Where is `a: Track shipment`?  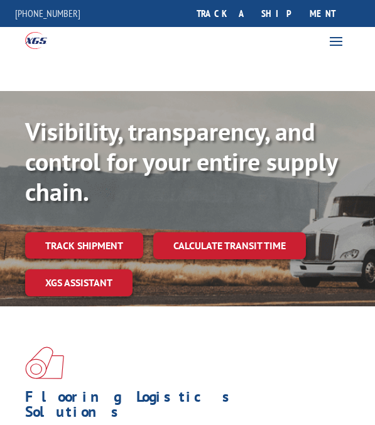 a: Track shipment is located at coordinates (84, 245).